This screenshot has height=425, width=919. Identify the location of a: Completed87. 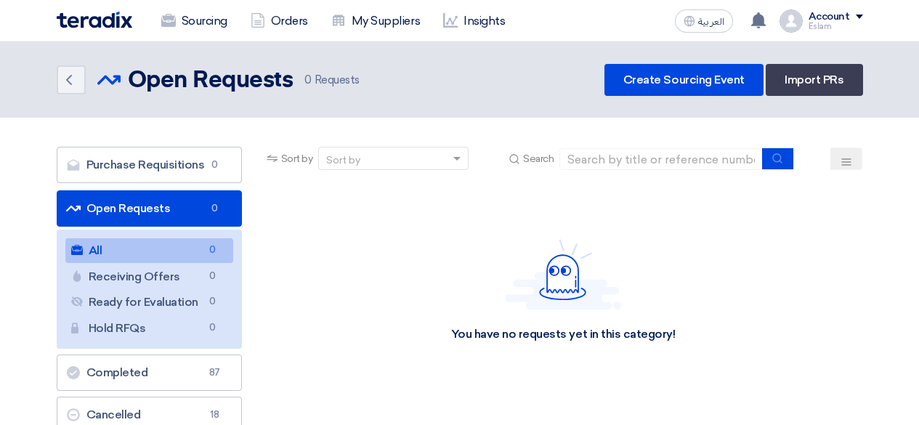
(149, 373).